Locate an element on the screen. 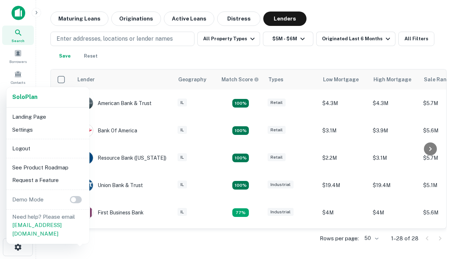  li: Settings is located at coordinates (48, 130).